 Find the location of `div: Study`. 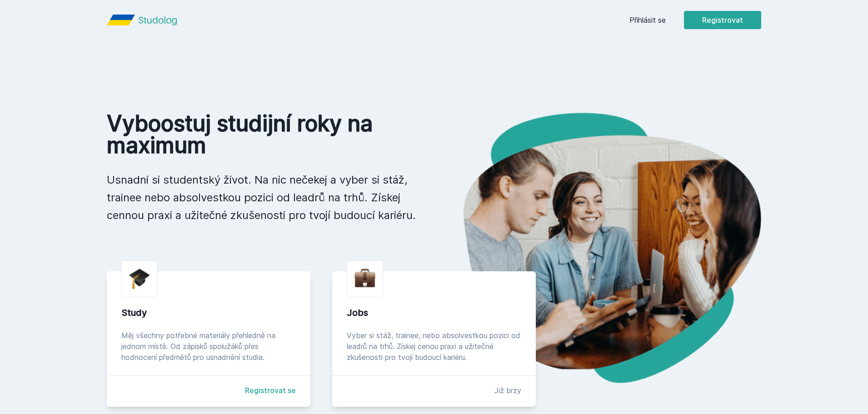

div: Study is located at coordinates (208, 312).